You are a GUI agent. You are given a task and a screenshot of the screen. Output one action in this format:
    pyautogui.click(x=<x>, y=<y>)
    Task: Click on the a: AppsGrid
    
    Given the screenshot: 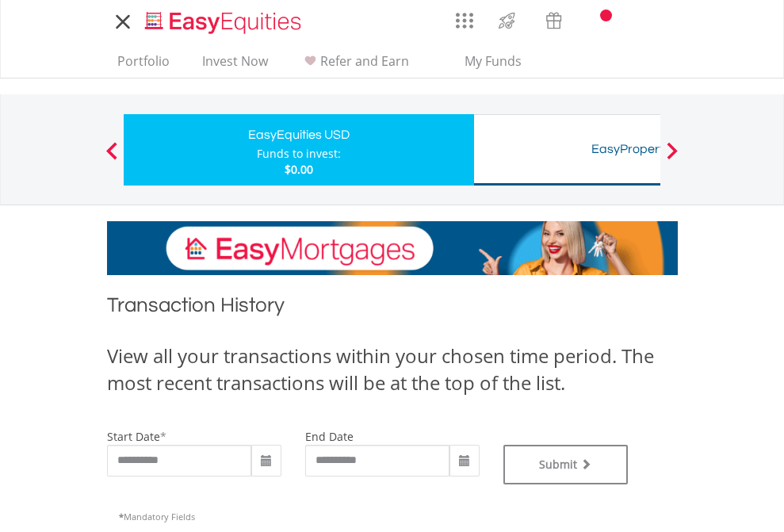 What is the action you would take?
    pyautogui.click(x=464, y=17)
    